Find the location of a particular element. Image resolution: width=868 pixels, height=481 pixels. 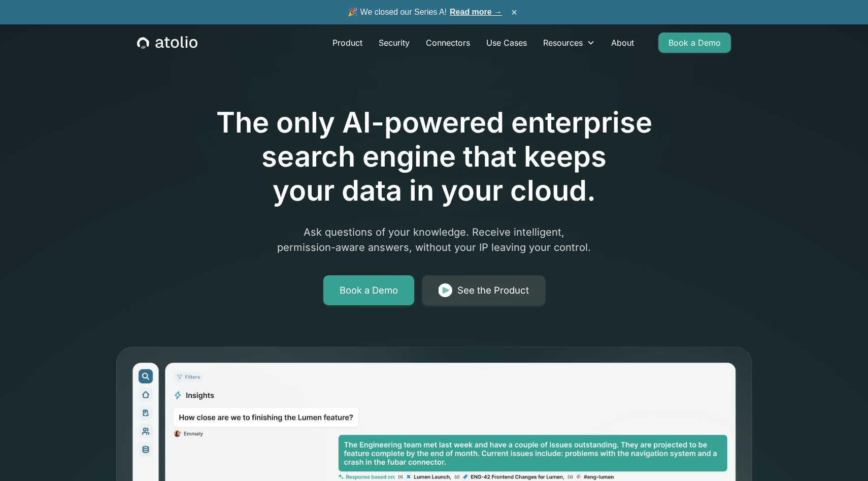

h1: The only AI-powered enterprise search engine that keeps your data in your cloud. is located at coordinates (434, 157).